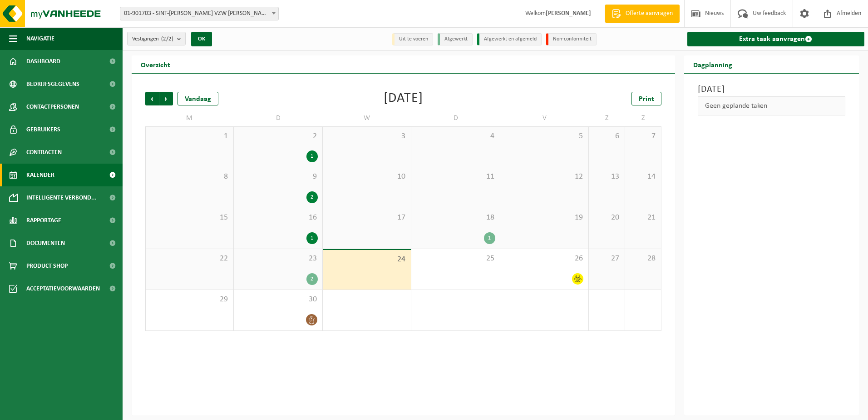  I want to click on span: 20, so click(607, 218).